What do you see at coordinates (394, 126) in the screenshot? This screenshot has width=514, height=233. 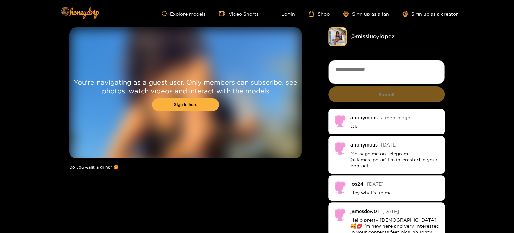 I see `p: Ok` at bounding box center [394, 126].